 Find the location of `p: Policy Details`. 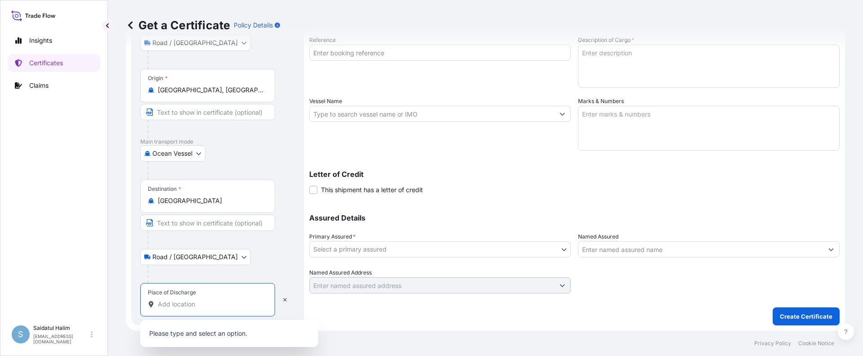

p: Policy Details is located at coordinates (253, 25).